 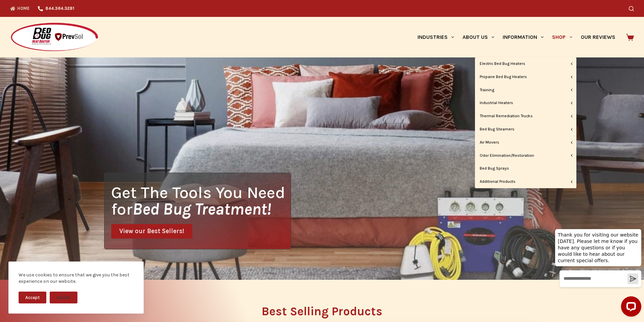 I want to click on h2: Best Selling Products, so click(x=322, y=311).